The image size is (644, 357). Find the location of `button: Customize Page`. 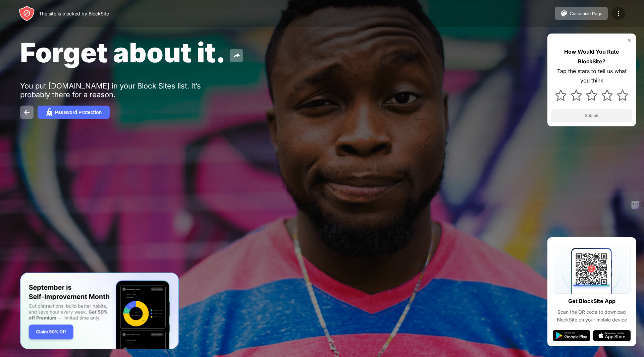

button: Customize Page is located at coordinates (581, 14).